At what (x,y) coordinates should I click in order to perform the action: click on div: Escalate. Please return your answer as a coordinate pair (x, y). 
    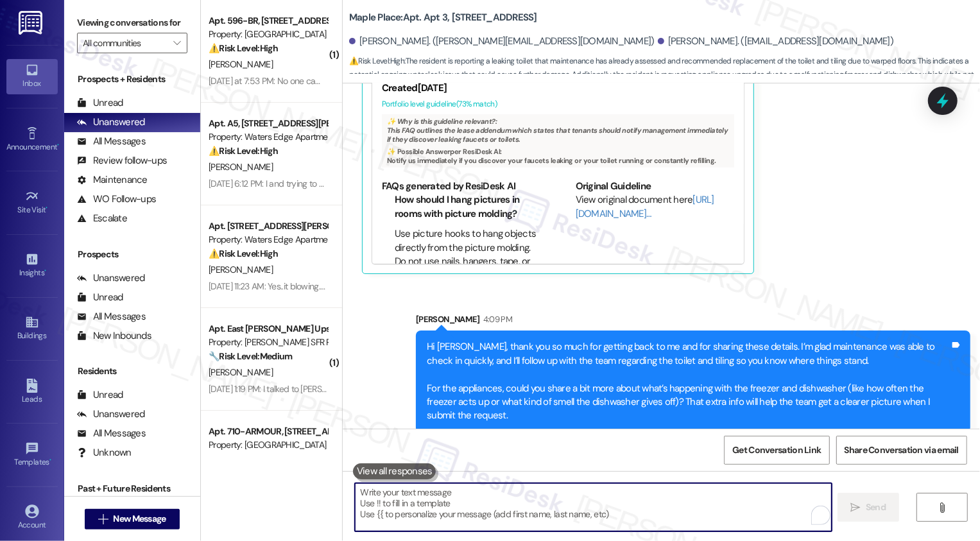
    Looking at the image, I should click on (102, 219).